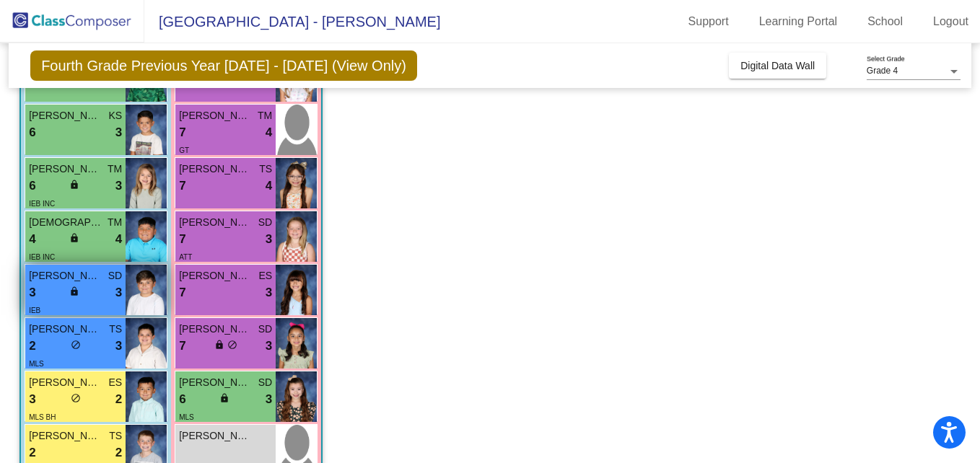 The image size is (980, 463). Describe the element at coordinates (115, 116) in the screenshot. I see `span: KS` at that location.